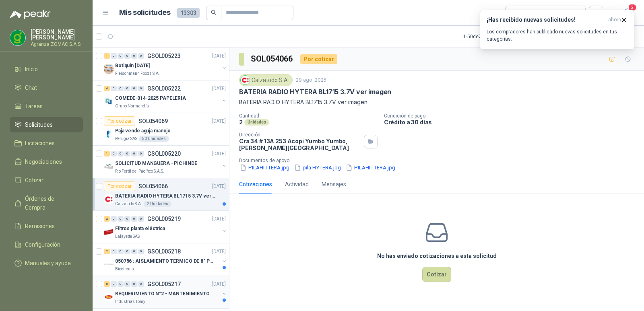 The image size is (644, 311). I want to click on p: GSOL005217, so click(164, 284).